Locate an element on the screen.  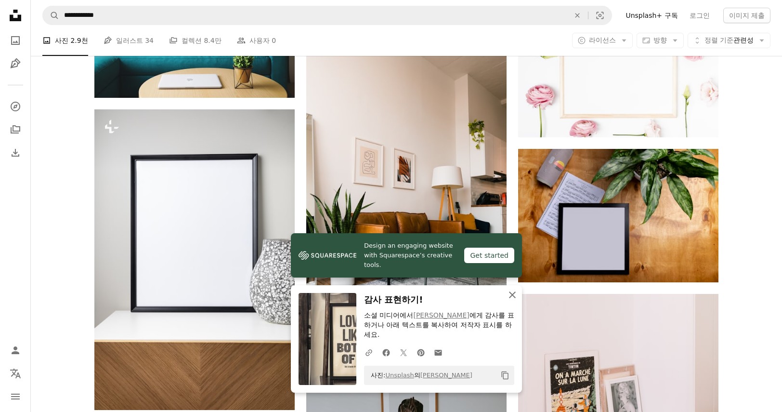
form: 사이트 전체에서 이미지 찾기 is located at coordinates (327, 15).